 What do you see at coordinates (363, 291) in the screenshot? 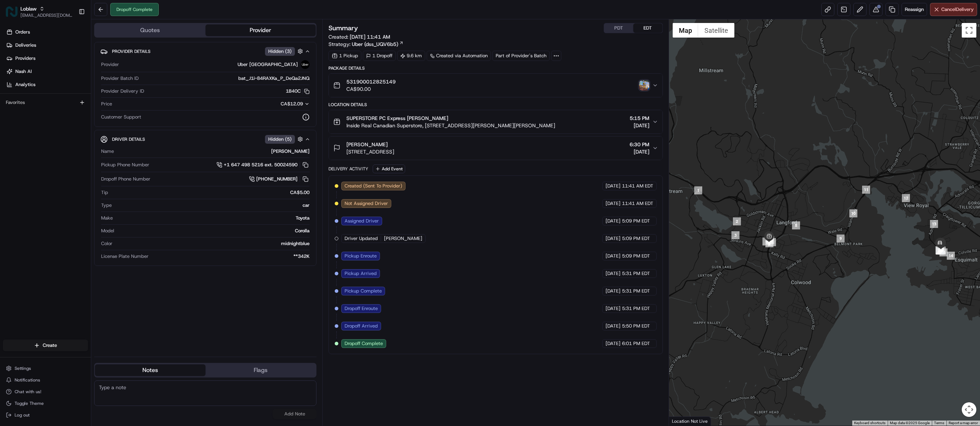
I see `span: Pickup Complete` at bounding box center [363, 291].